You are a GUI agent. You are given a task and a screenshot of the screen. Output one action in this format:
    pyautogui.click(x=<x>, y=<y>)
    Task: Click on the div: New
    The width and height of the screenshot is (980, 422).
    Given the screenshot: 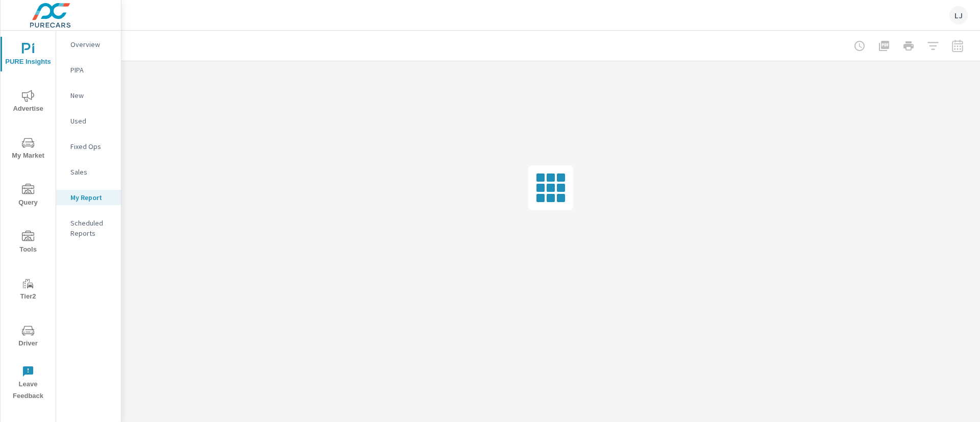 What is the action you would take?
    pyautogui.click(x=89, y=95)
    